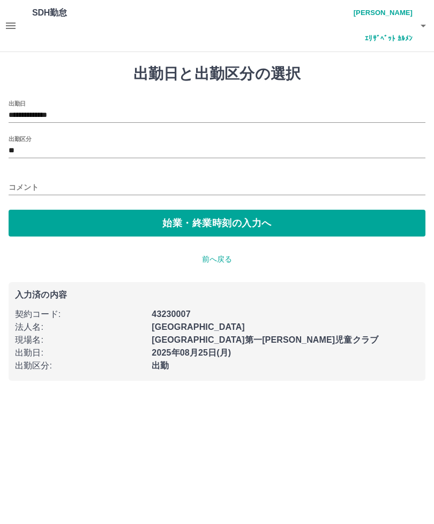 The image size is (434, 524). What do you see at coordinates (160, 365) in the screenshot?
I see `b: 出勤` at bounding box center [160, 365].